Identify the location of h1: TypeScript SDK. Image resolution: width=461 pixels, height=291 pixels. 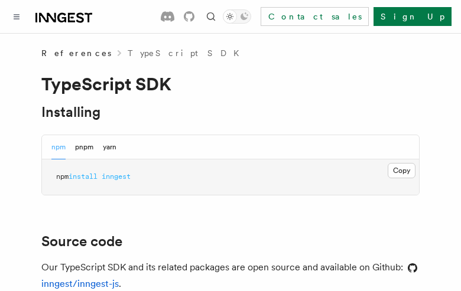
(230, 84).